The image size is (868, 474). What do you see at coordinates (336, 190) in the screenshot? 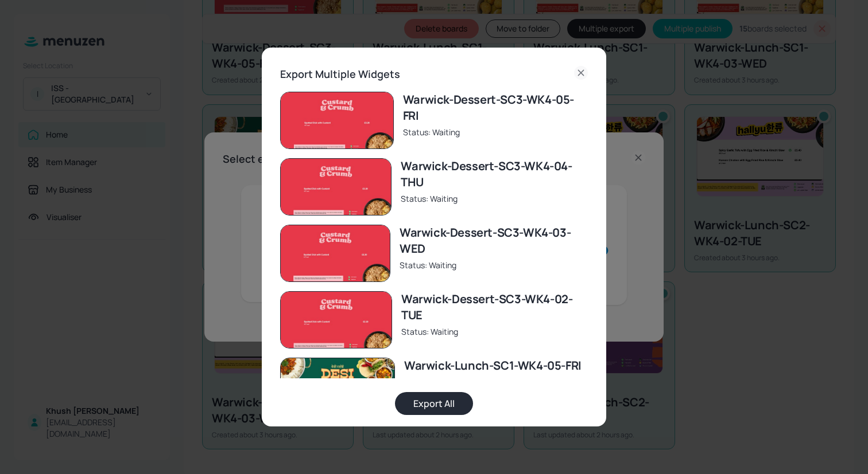
I see `img: Warwick-Dessert-SC3-WK4-04-THU` at bounding box center [336, 190].